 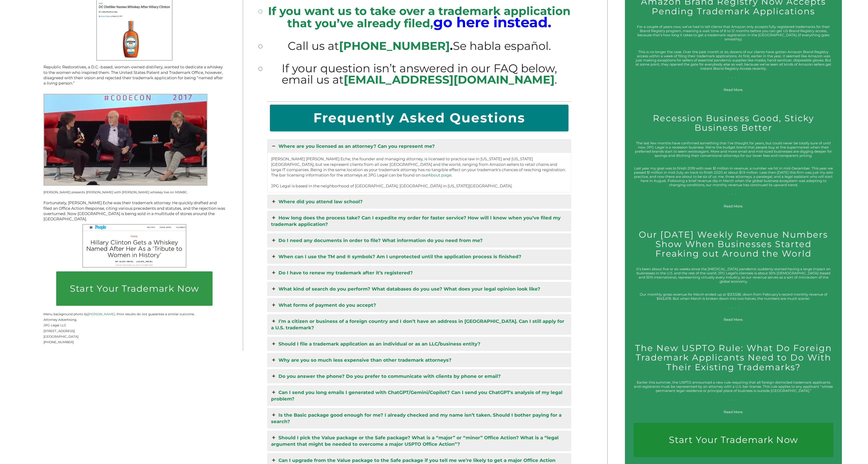 I want to click on p: Last year my goal was to finish 2019 with over $1 million in revenue, a number we hit in mid-Dece..., so click(x=733, y=181).